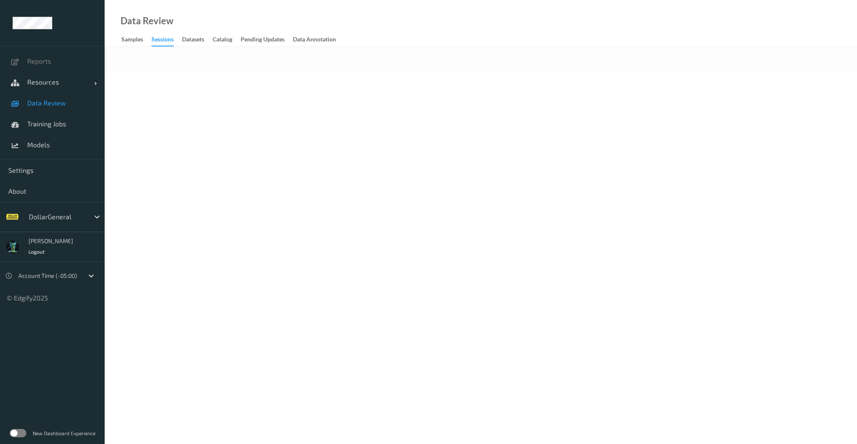 This screenshot has height=444, width=857. I want to click on a: Datasets, so click(197, 40).